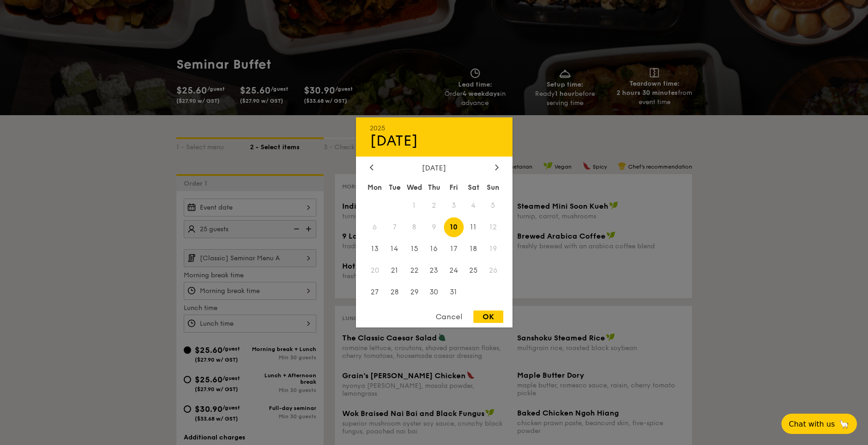  What do you see at coordinates (474, 227) in the screenshot?
I see `span: 11` at bounding box center [474, 227].